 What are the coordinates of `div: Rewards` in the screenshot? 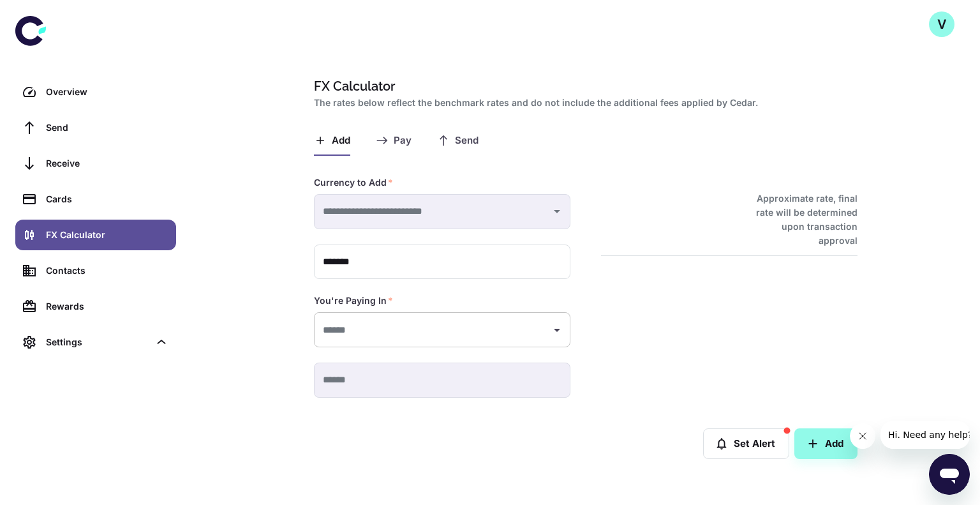 It's located at (108, 306).